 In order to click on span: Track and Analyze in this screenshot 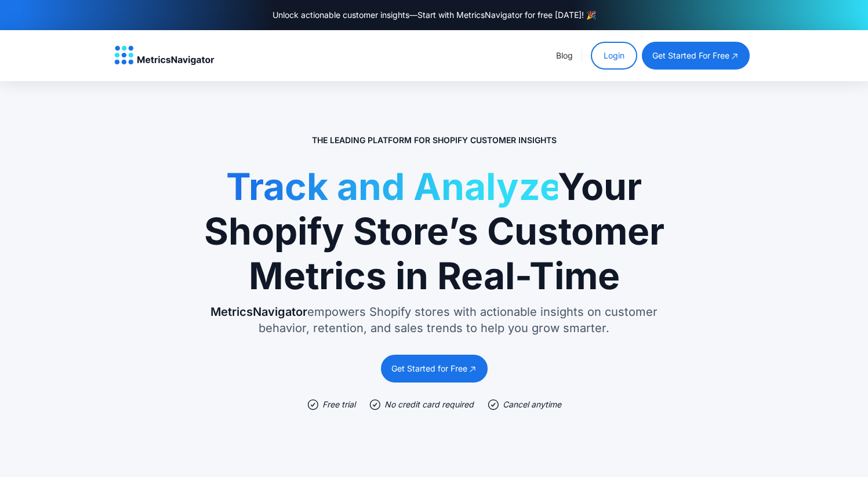, I will do `click(392, 186)`.